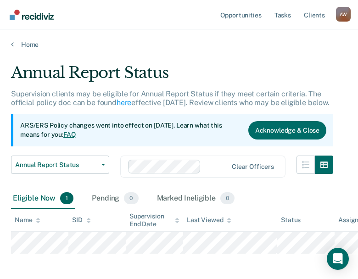 The image size is (358, 279). I want to click on a: FAQ, so click(70, 135).